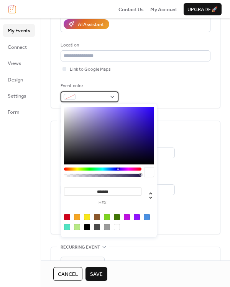 This screenshot has height=287, width=230. What do you see at coordinates (77, 227) in the screenshot?
I see `div: #B8E986` at bounding box center [77, 227].